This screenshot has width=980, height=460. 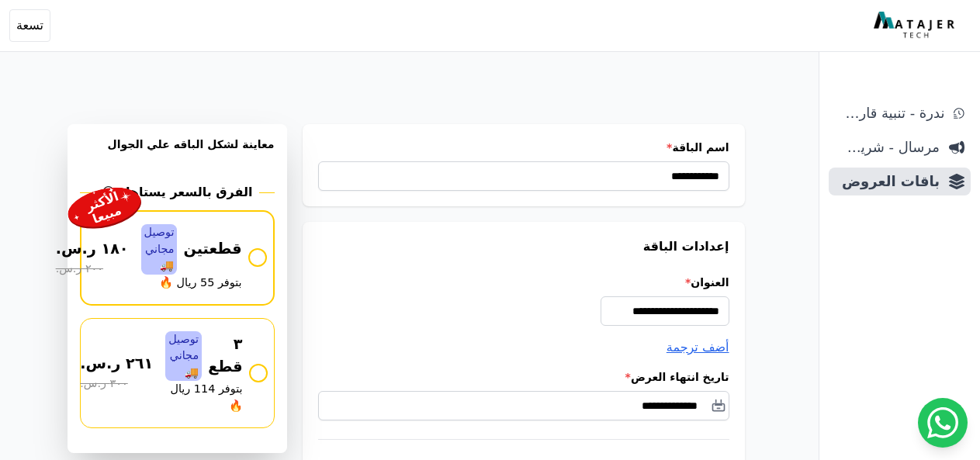 What do you see at coordinates (116, 364) in the screenshot?
I see `span: ٢٦١ ر.س.` at bounding box center [116, 364].